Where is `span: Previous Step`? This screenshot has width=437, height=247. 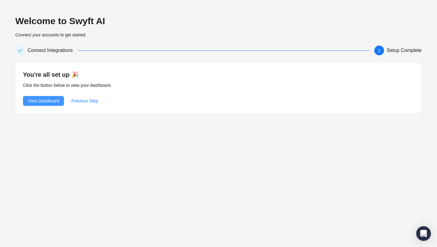
span: Previous Step is located at coordinates (85, 101).